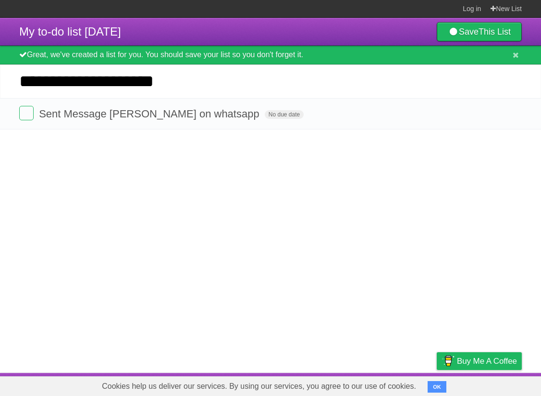 This screenshot has height=396, width=541. I want to click on button: OK, so click(437, 387).